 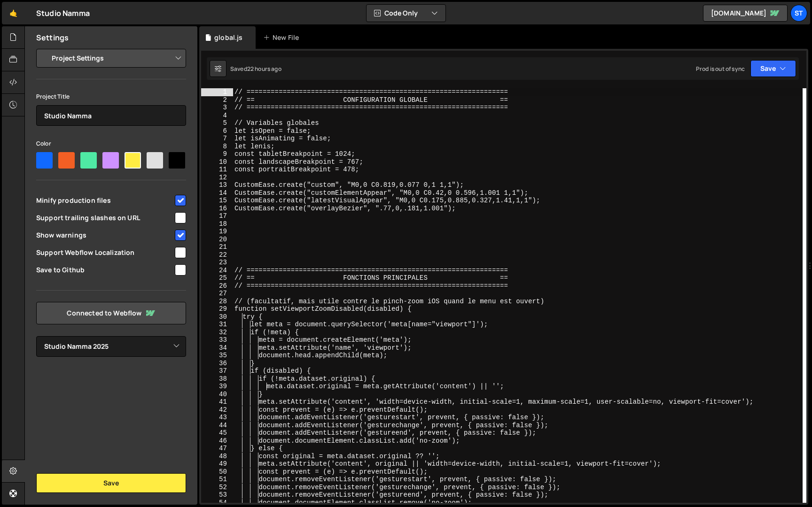 I want to click on div: 52, so click(x=217, y=488).